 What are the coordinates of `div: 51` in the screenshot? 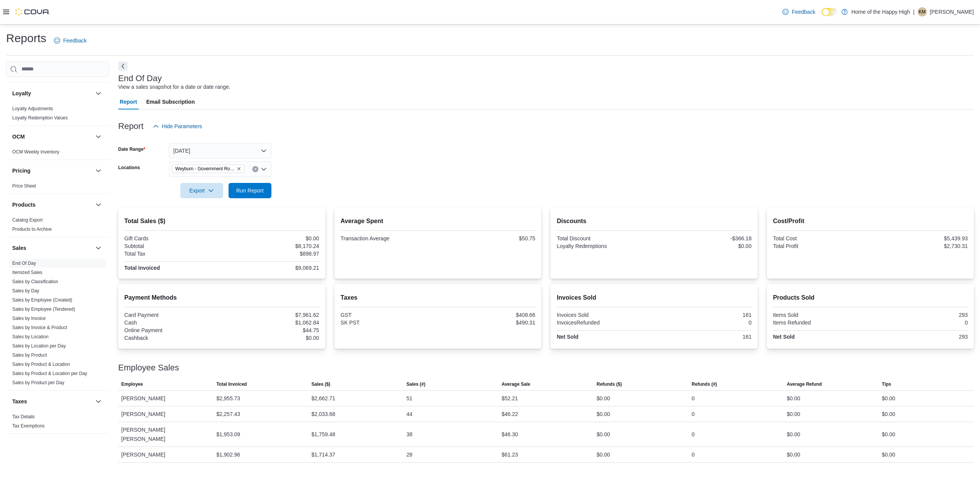 It's located at (410, 399).